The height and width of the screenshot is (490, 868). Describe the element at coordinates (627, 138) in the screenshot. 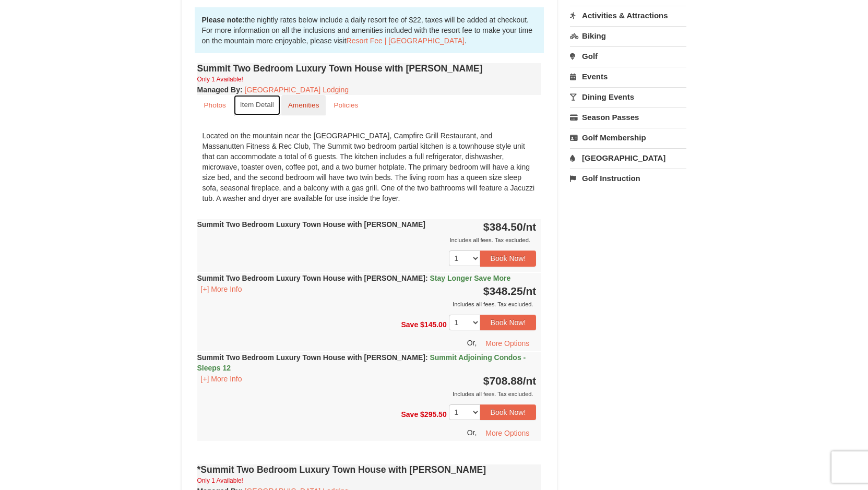

I see `a: Golf Membership` at that location.